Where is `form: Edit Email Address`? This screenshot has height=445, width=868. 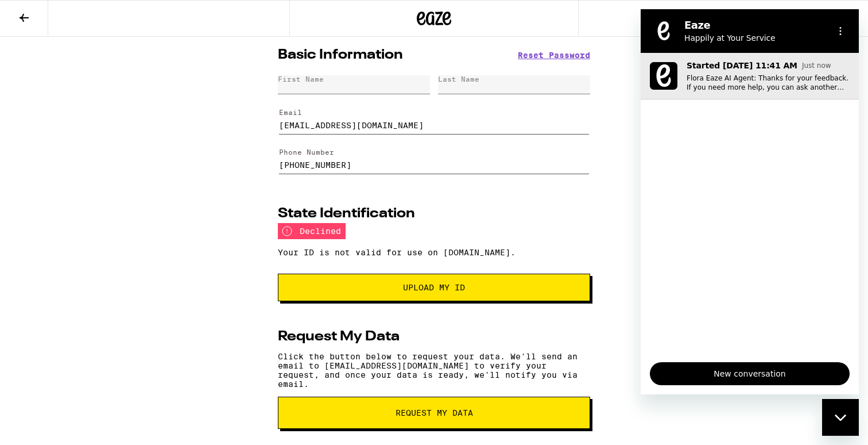
form: Edit Email Address is located at coordinates (434, 118).